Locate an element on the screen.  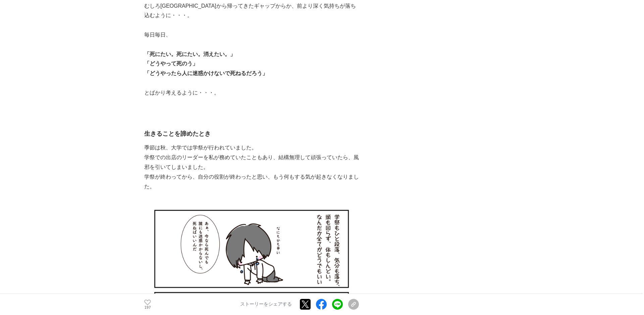
strong: 「死にたい。死にたい。消えたい。」 is located at coordinates (190, 54).